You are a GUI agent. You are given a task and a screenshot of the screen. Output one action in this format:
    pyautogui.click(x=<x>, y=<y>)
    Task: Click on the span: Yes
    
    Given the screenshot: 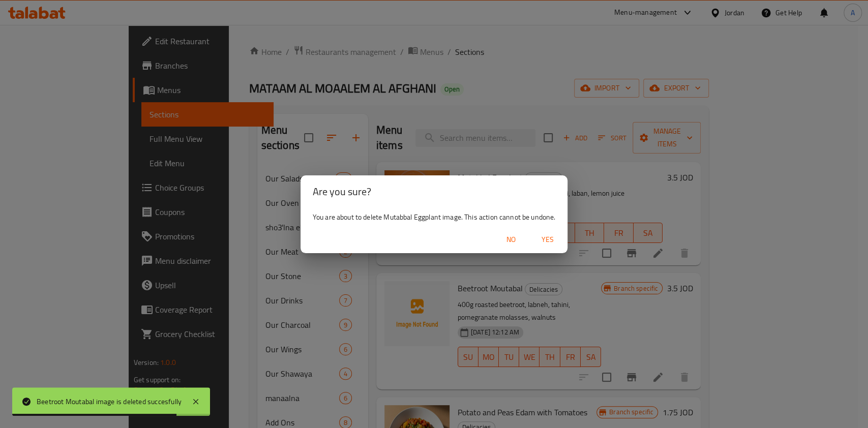 What is the action you would take?
    pyautogui.click(x=547, y=239)
    